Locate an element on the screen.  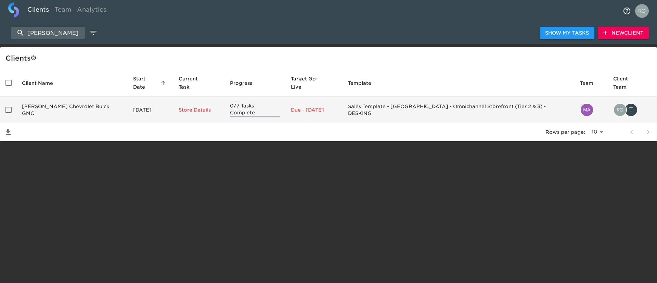
a: Analytics is located at coordinates (92, 11).